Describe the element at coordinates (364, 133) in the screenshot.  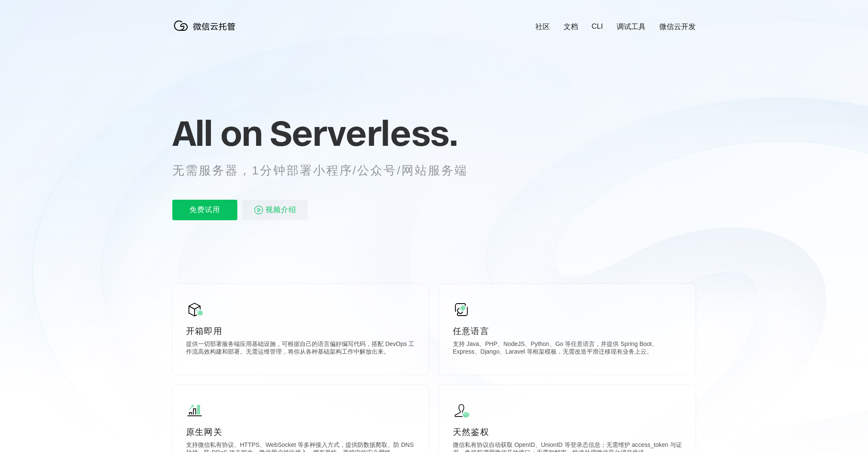
I see `span: Serverless.` at that location.